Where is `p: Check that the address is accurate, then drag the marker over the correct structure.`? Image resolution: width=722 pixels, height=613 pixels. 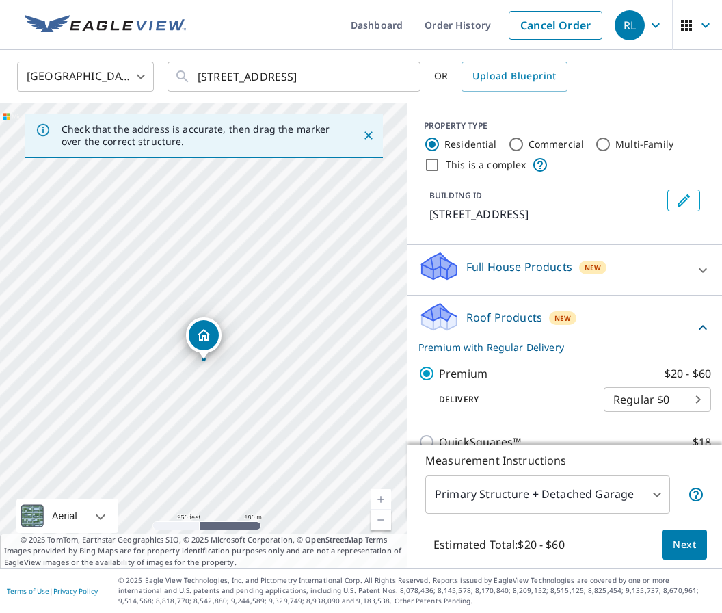 p: Check that the address is accurate, then drag the marker over the correct structure. is located at coordinates (200, 135).